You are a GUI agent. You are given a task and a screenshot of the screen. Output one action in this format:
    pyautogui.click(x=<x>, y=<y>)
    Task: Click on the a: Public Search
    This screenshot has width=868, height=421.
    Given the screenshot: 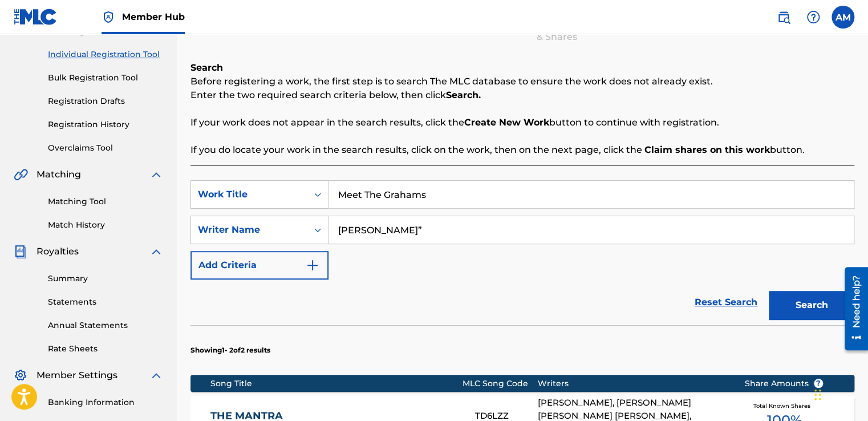 What is the action you would take?
    pyautogui.click(x=783, y=17)
    